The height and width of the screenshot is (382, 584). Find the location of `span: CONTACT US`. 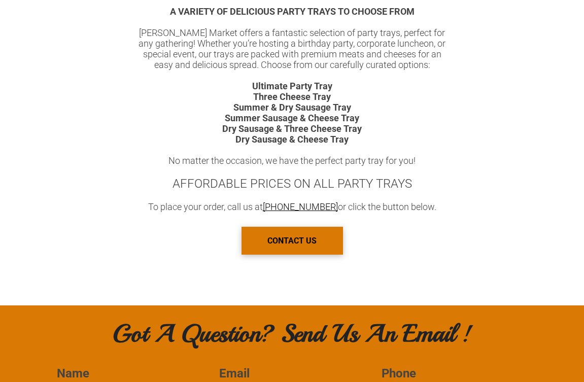

span: CONTACT US is located at coordinates (292, 241).